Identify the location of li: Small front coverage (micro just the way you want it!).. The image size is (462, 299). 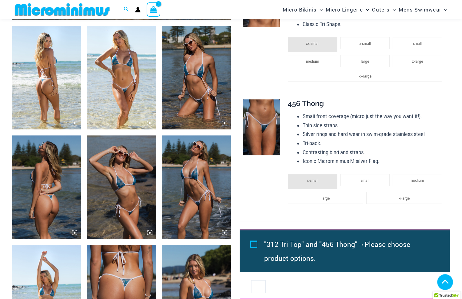
(374, 116).